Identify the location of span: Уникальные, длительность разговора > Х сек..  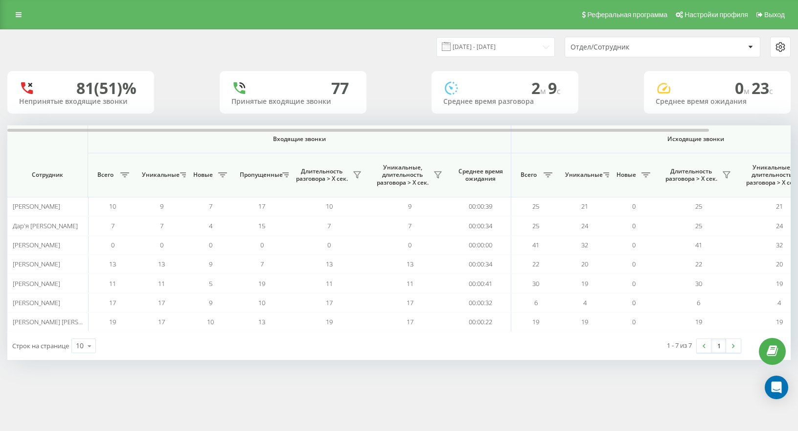
(402, 175).